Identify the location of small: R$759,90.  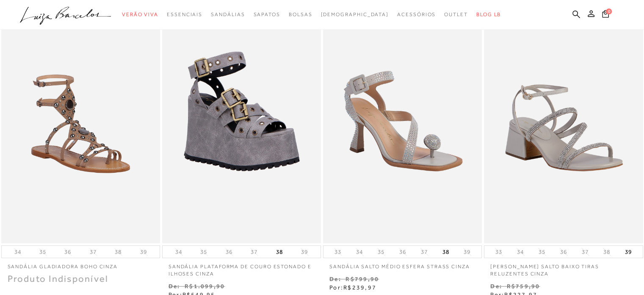
(523, 286).